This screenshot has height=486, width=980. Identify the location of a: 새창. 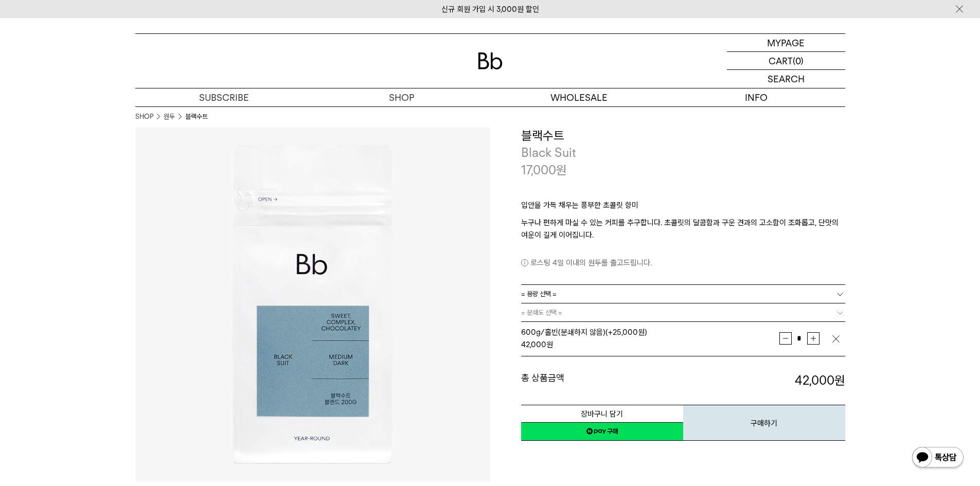
(602, 432).